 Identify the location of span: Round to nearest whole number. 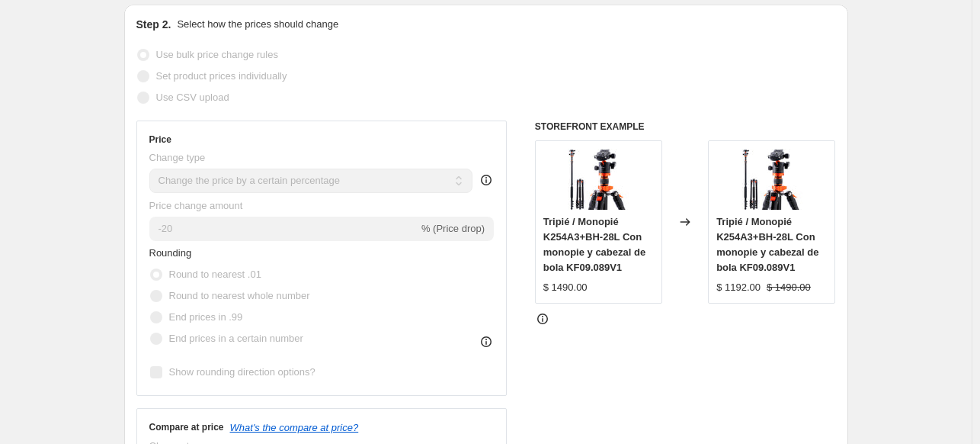
(239, 295).